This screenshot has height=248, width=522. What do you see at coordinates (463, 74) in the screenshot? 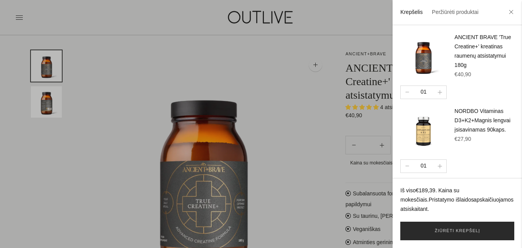
I see `span: €40,90` at bounding box center [463, 74].